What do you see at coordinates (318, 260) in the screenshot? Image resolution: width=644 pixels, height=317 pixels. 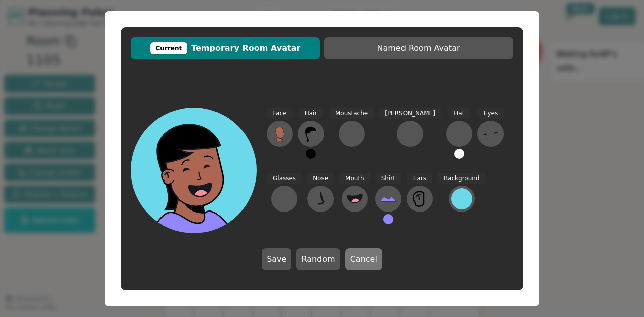 I see `button: Random` at bounding box center [318, 260].